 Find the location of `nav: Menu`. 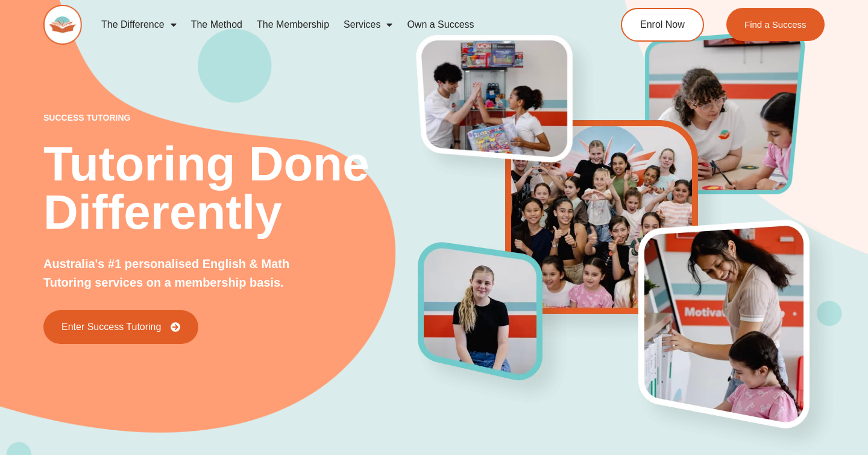

nav: Menu is located at coordinates (335, 25).